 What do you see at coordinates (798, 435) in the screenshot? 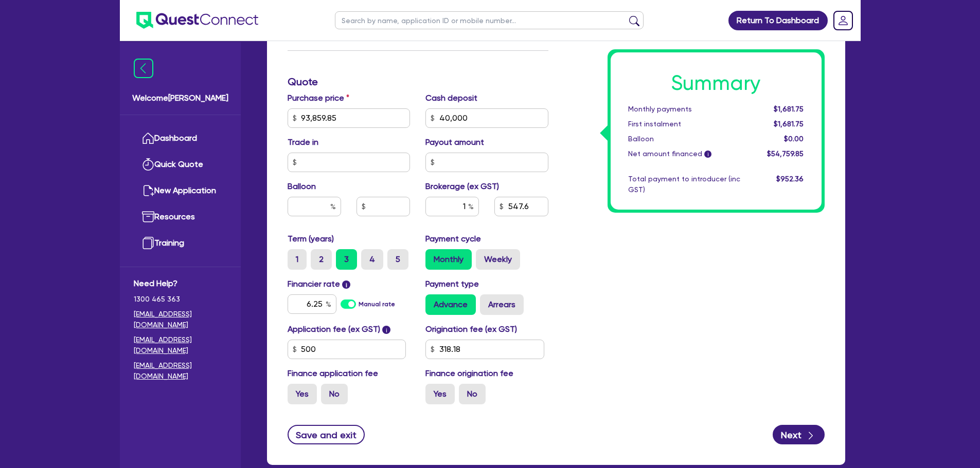
I see `button: Next` at bounding box center [798, 435].